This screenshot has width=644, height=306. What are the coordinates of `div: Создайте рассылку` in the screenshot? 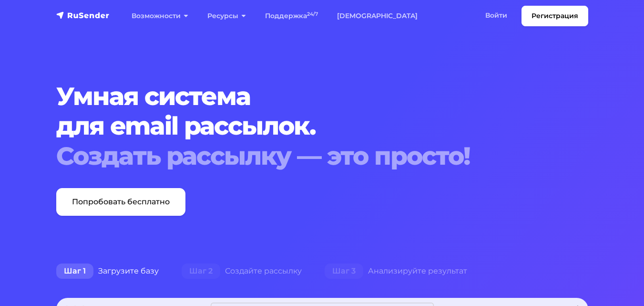 It's located at (242, 271).